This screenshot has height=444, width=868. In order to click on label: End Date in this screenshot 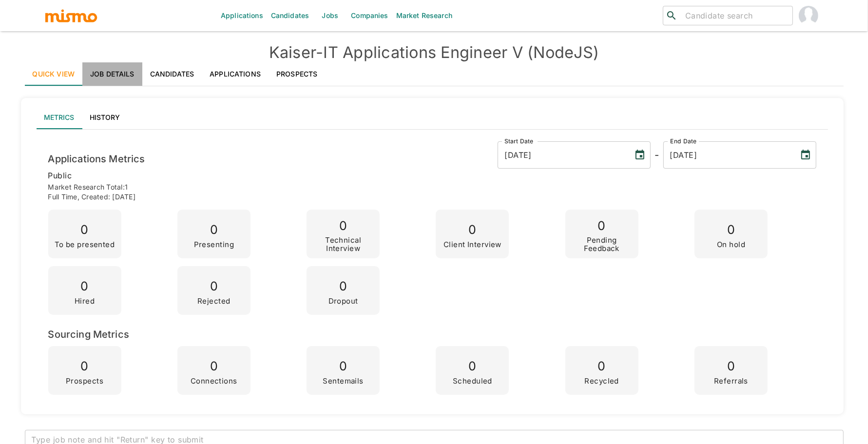, I will do `click(683, 141)`.